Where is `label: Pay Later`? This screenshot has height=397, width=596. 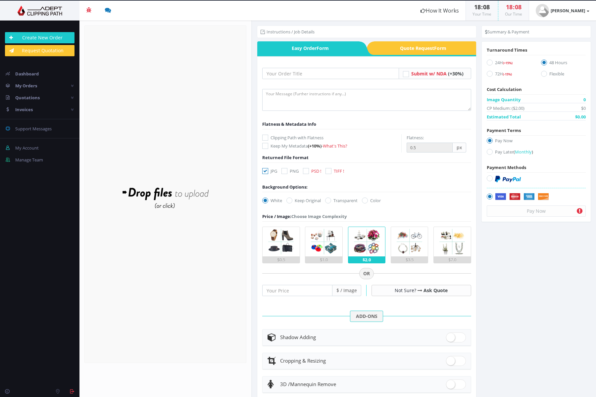
label: Pay Later is located at coordinates (536, 153).